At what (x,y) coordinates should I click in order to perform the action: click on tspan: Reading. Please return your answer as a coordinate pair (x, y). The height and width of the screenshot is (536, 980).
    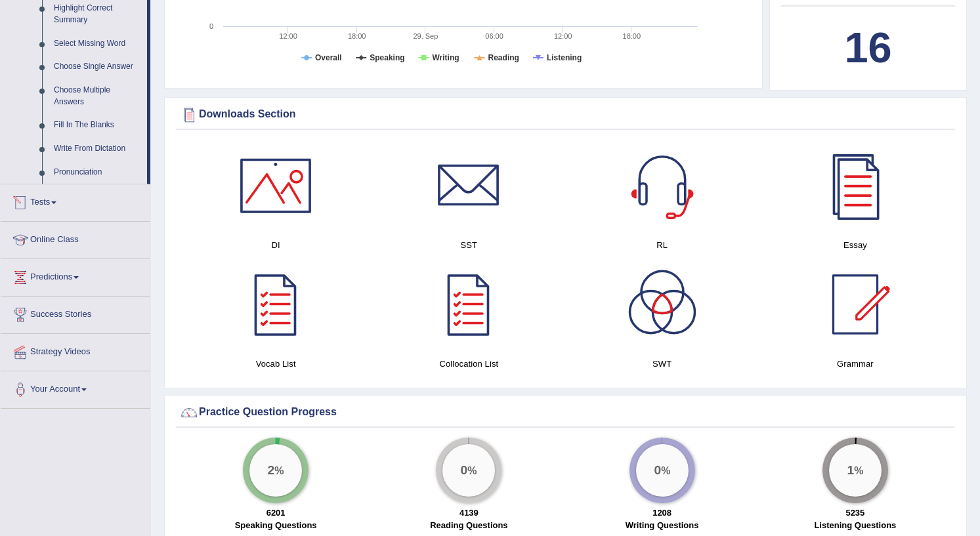
    Looking at the image, I should click on (503, 58).